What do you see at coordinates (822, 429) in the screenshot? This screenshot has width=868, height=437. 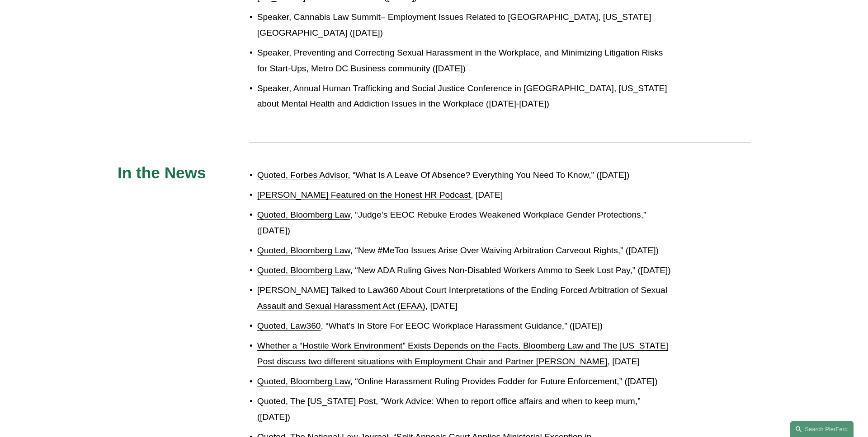 I see `a: Search this site` at bounding box center [822, 429].